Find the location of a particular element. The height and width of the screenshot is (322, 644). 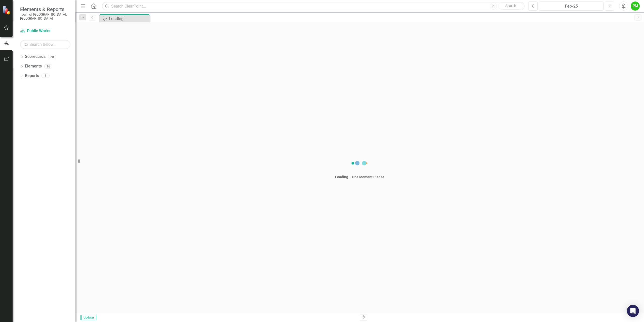

span: Elements & Reports is located at coordinates (45, 9).